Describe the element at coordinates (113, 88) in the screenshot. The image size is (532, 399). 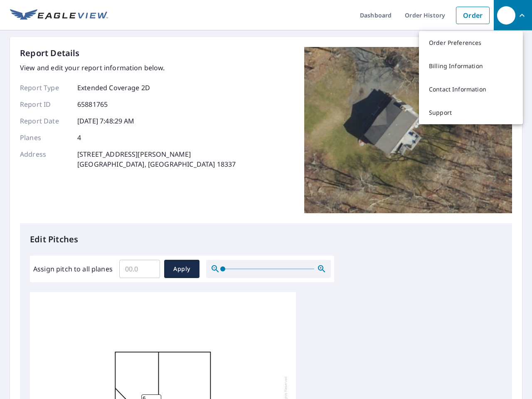
I see `p: Extended Coverage 2D` at that location.